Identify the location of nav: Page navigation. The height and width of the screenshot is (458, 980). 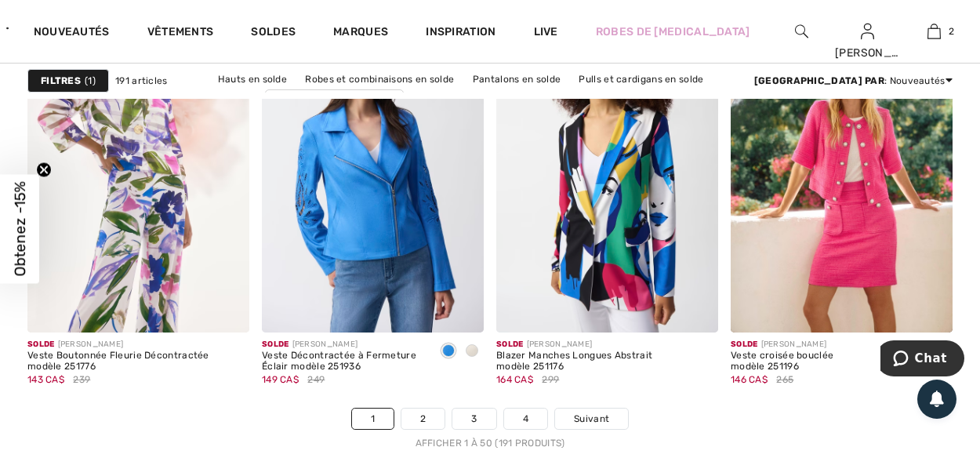
(490, 429).